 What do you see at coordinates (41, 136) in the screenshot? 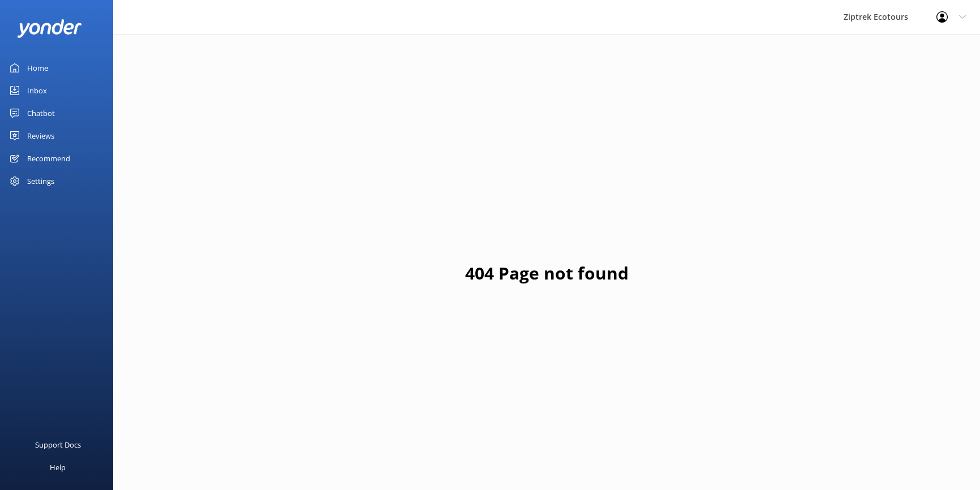
I see `div: Reviews` at bounding box center [41, 136].